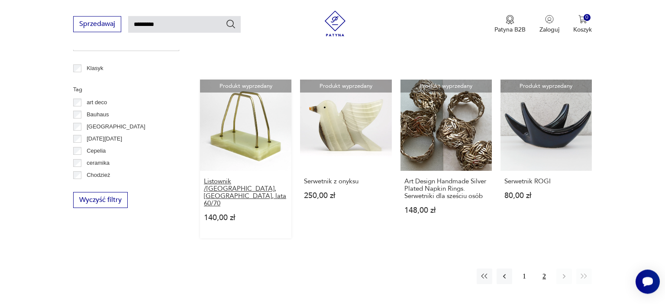 The width and height of the screenshot is (665, 304). What do you see at coordinates (246, 218) in the screenshot?
I see `p: 140,00 zł` at bounding box center [246, 218].